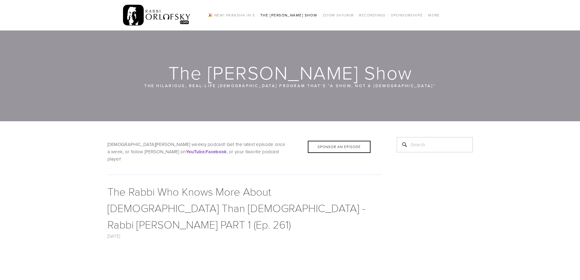 The width and height of the screenshot is (580, 280). I want to click on img: RabbiOrlofsky.com, so click(157, 15).